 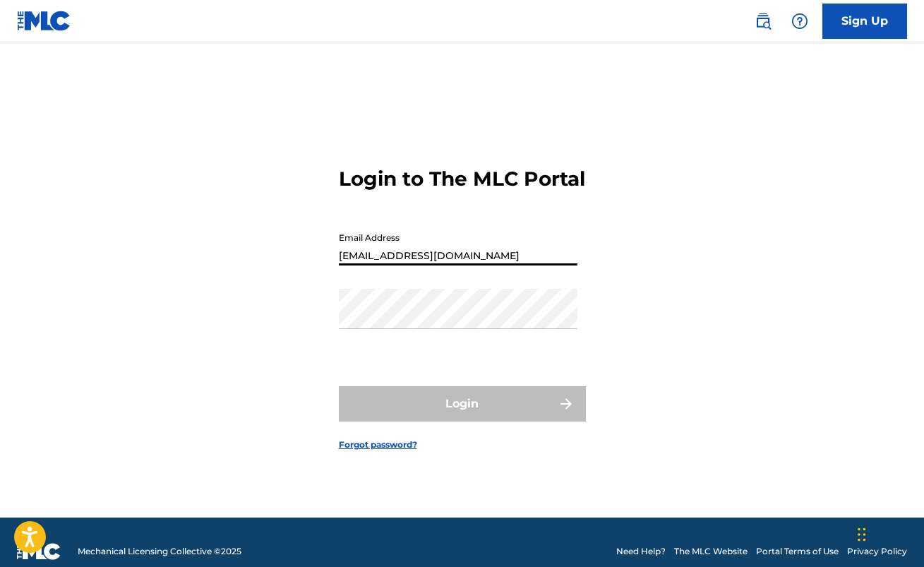 What do you see at coordinates (39, 551) in the screenshot?
I see `img: logo` at bounding box center [39, 551].